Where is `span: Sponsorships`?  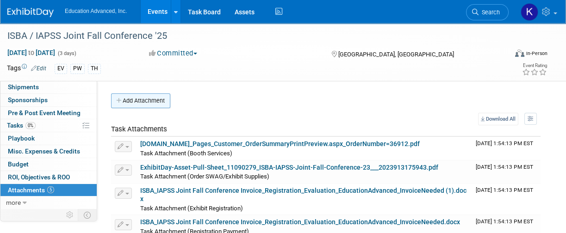 span: Sponsorships is located at coordinates (28, 100).